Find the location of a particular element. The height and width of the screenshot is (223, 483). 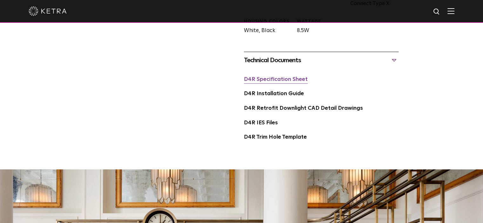

div: Technical Documents is located at coordinates (321, 60).